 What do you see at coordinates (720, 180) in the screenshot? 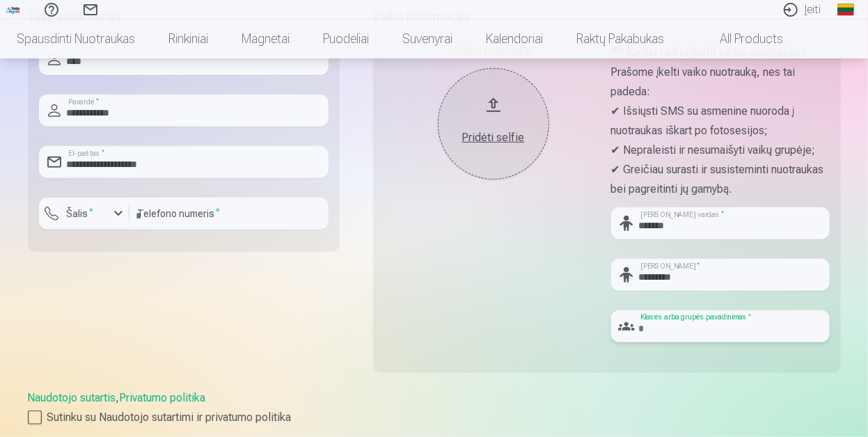
I see `p: ✔ Greičiau surasti ir susisteminti nuotraukas bei pagreitinti jų gamybą.` at bounding box center [720, 180].